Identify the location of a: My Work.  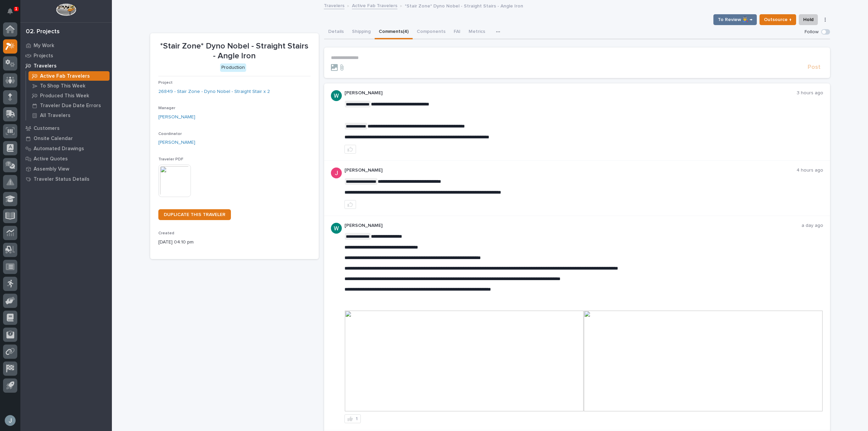
(66, 46).